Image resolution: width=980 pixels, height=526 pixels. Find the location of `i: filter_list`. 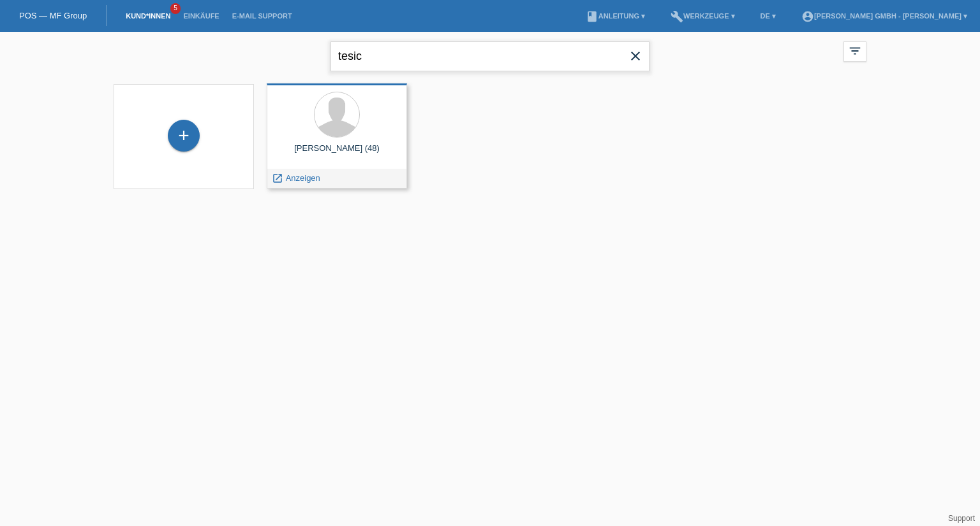

i: filter_list is located at coordinates (855, 51).